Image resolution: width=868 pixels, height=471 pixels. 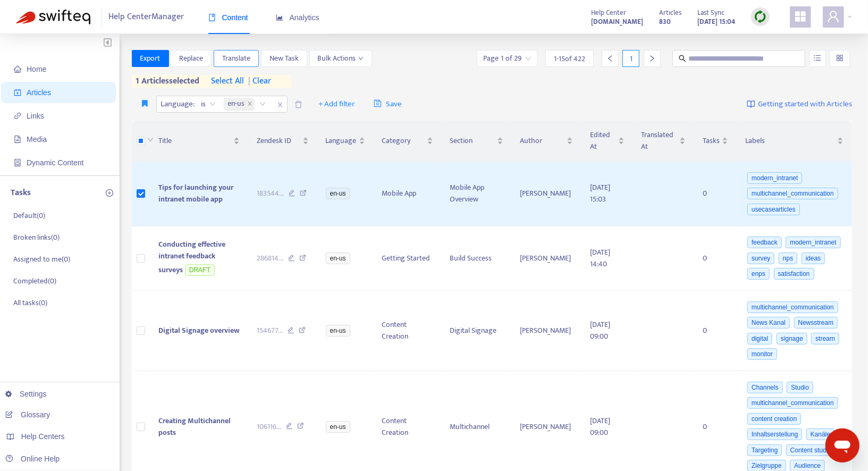 I want to click on th: Title, so click(x=199, y=141).